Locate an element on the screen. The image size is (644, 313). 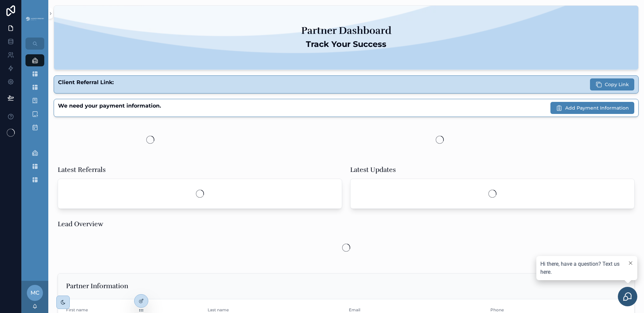
h2: Track Your Success is located at coordinates (346, 44).